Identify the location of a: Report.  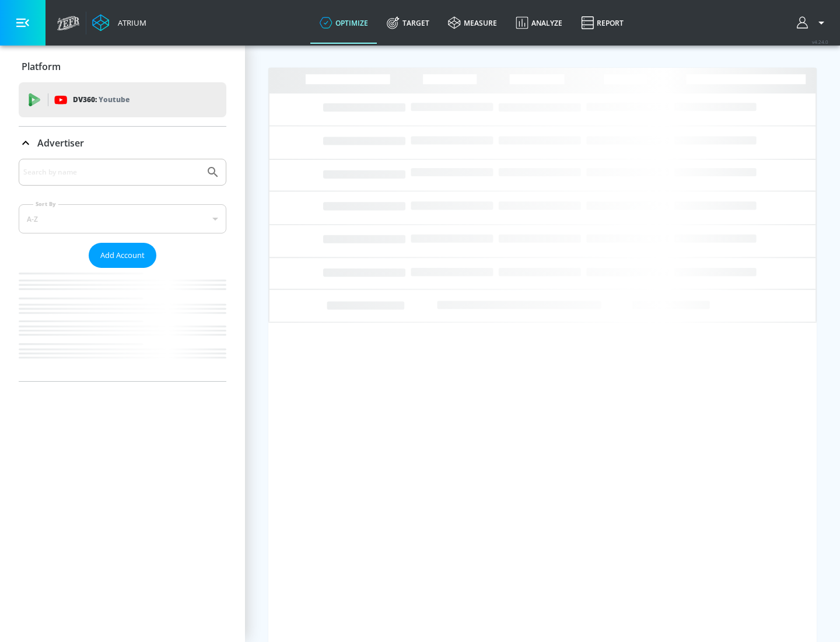
(602, 23).